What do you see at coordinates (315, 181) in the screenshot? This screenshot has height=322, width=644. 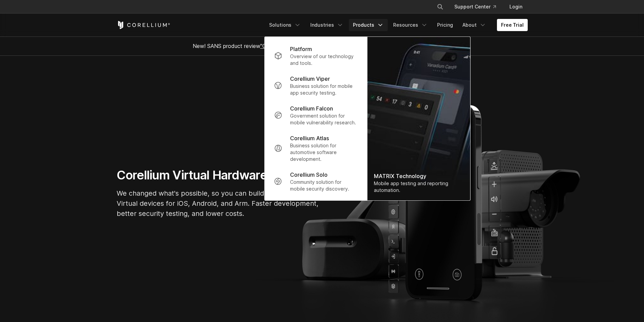 I see `a: Corellium Solo Community solution for mobile security discovery.` at bounding box center [315, 181].